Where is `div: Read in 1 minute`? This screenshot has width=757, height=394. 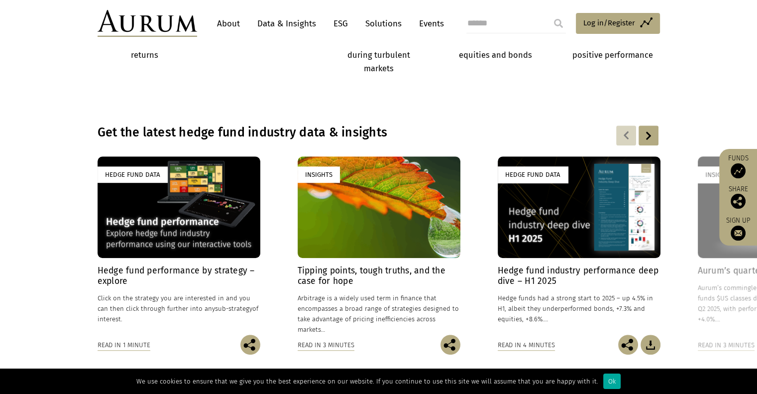 div: Read in 1 minute is located at coordinates (124, 345).